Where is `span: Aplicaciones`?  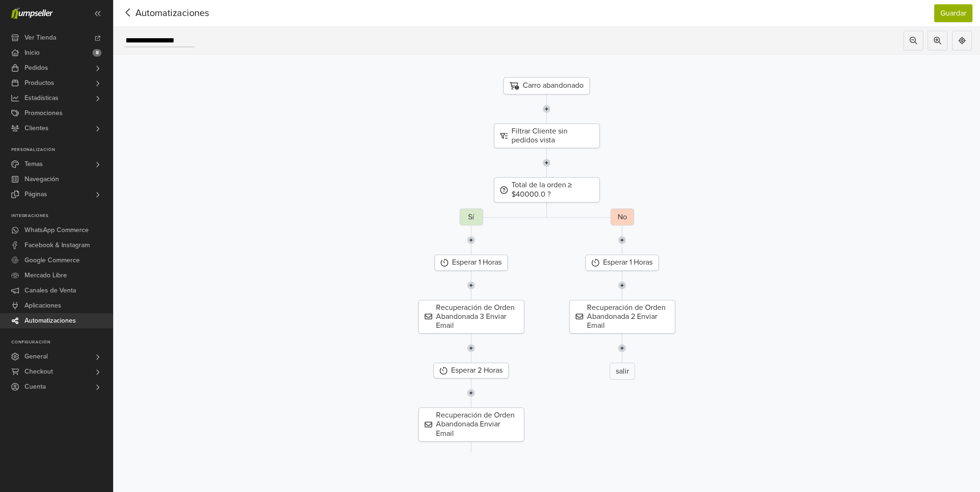 span: Aplicaciones is located at coordinates (43, 306).